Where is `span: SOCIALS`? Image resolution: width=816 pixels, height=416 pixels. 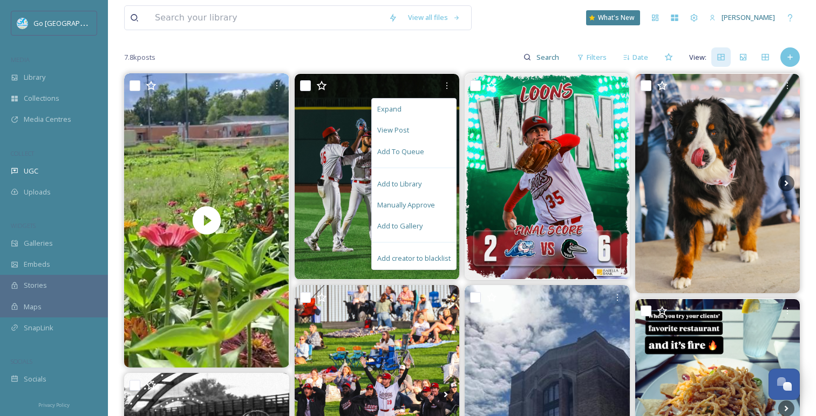 span: SOCIALS is located at coordinates (22, 361).